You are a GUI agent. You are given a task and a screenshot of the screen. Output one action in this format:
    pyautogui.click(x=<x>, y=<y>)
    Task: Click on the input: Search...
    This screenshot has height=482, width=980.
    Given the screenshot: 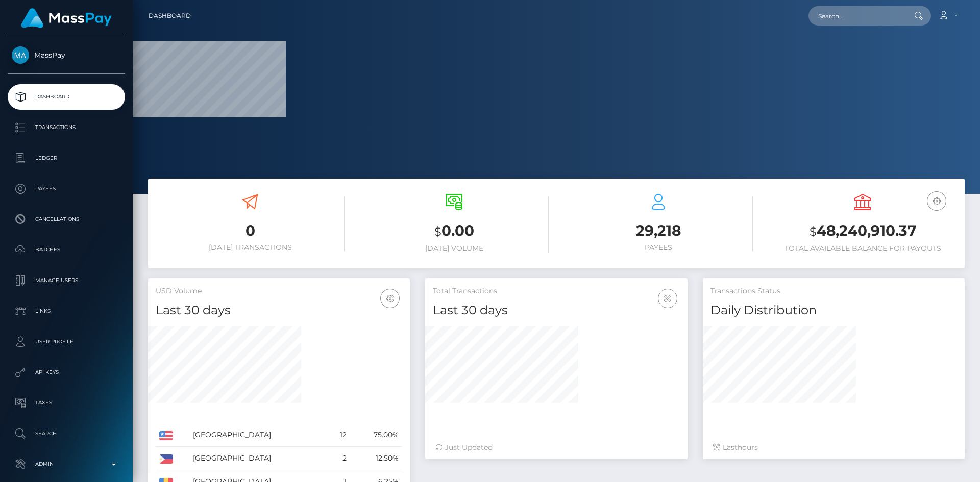 What is the action you would take?
    pyautogui.click(x=857, y=16)
    